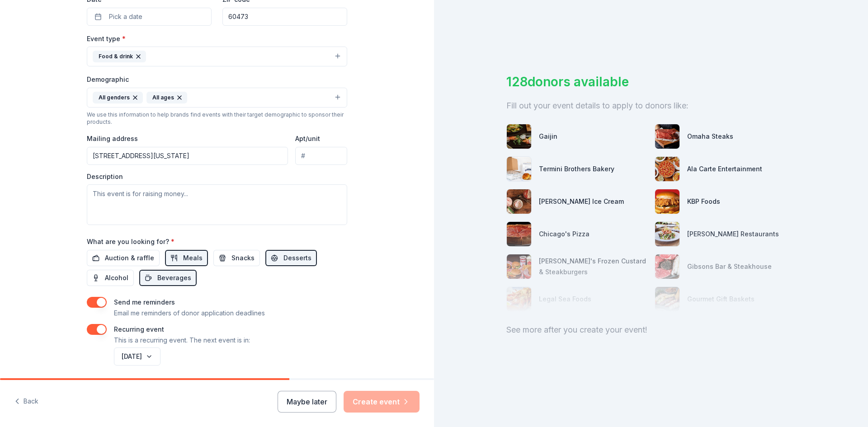  I want to click on button: Meals, so click(186, 258).